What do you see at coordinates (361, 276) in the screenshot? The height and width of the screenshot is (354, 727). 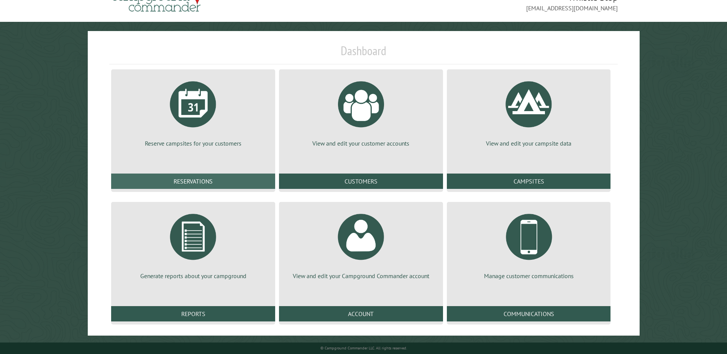 I see `p: View and edit your Campground Commander account` at bounding box center [361, 276].